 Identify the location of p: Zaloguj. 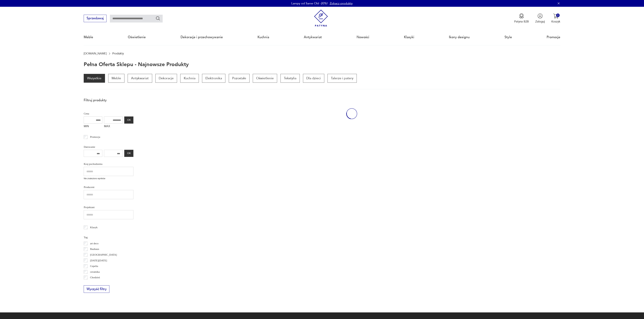
(540, 21).